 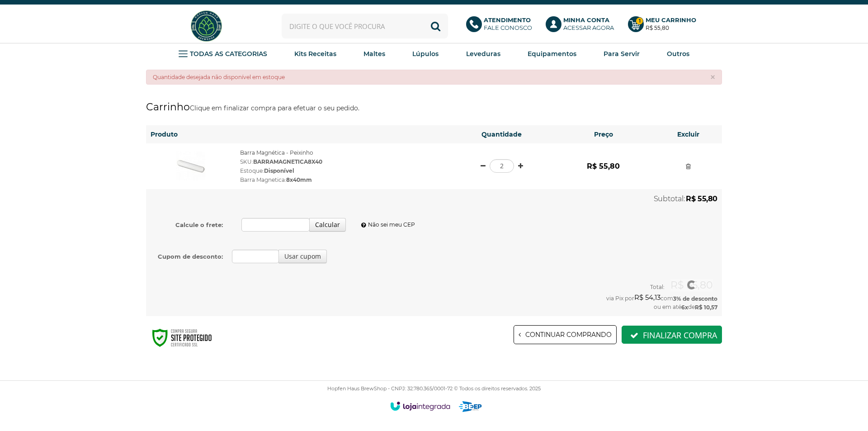 I want to click on h6: Excluir, so click(x=688, y=135).